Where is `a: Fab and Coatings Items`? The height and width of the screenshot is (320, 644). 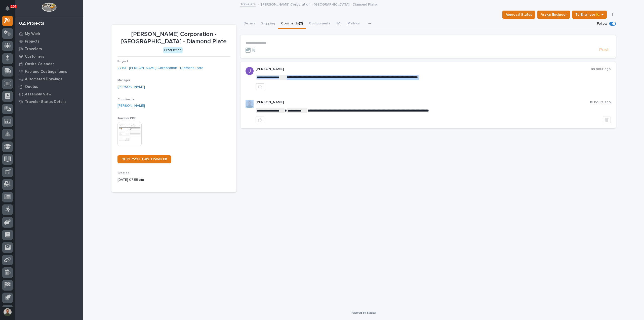
a: Fab and Coatings Items is located at coordinates (49, 71).